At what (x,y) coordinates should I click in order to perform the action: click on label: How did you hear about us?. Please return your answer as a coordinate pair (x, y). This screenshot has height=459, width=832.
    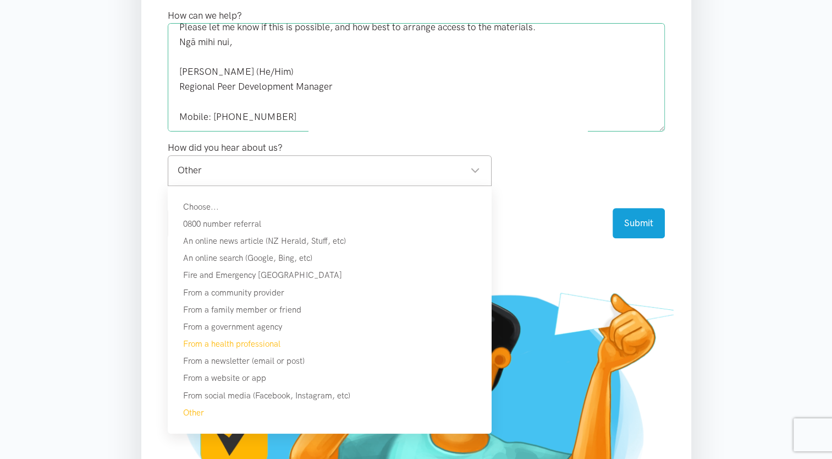
    Looking at the image, I should click on (225, 147).